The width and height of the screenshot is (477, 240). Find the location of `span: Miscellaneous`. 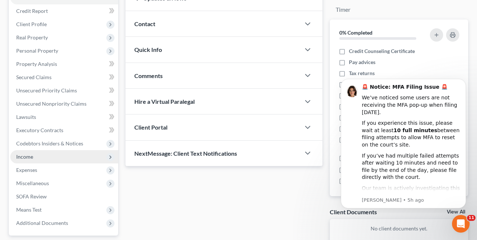

span: Miscellaneous is located at coordinates (32, 183).